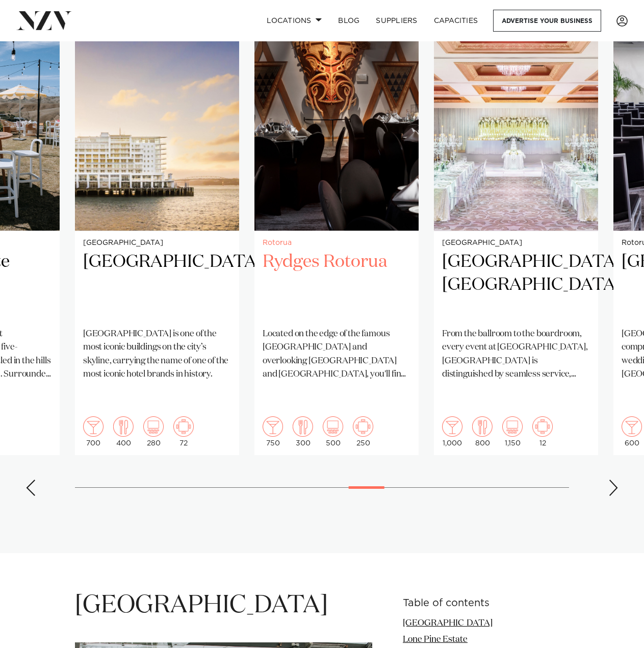 The width and height of the screenshot is (644, 648). What do you see at coordinates (632, 431) in the screenshot?
I see `div: 600` at bounding box center [632, 431].